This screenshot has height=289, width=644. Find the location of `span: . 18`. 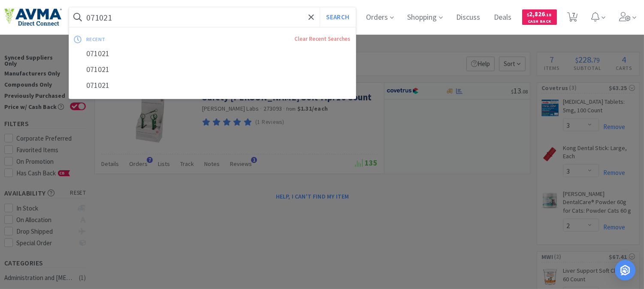

span: . 18 is located at coordinates (548, 14).